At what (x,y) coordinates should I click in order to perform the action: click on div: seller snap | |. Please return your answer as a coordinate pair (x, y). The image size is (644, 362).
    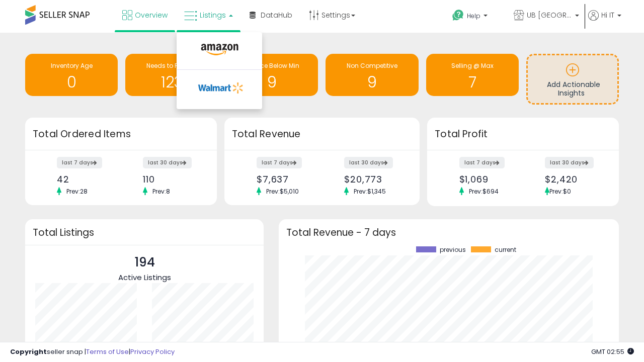
    Looking at the image, I should click on (92, 352).